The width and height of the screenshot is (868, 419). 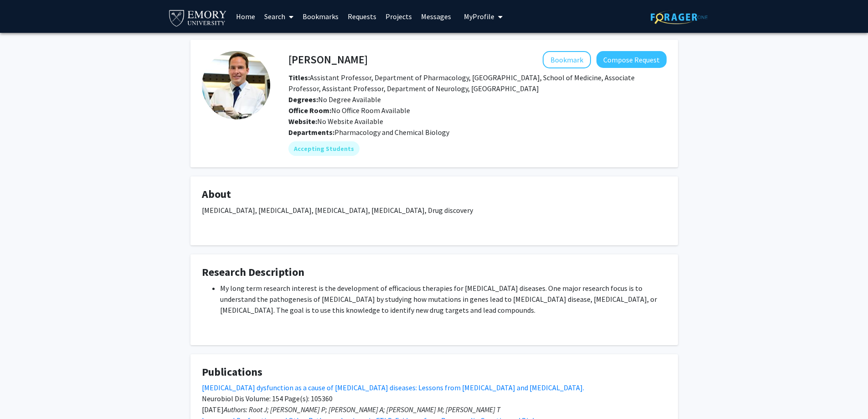 What do you see at coordinates (334, 100) in the screenshot?
I see `span: No Degree Available` at bounding box center [334, 100].